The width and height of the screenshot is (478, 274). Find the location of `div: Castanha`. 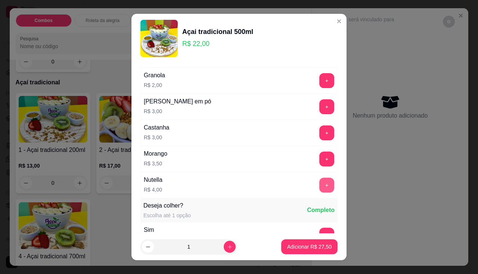

div: Castanha is located at coordinates (157, 128).